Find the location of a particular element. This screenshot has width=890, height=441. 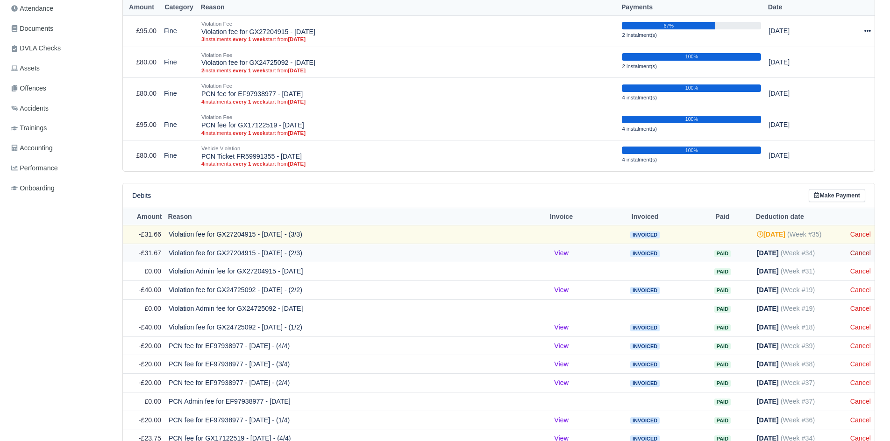

span: (Week #34) is located at coordinates (797, 253).